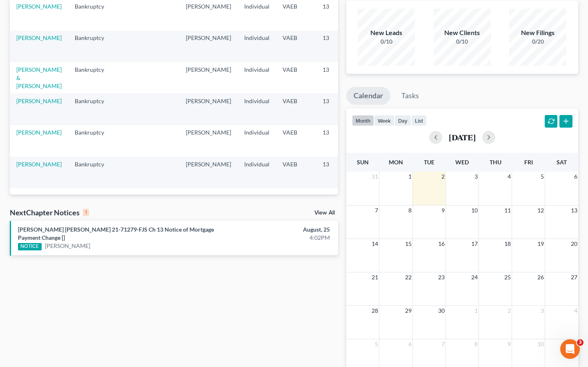 This screenshot has height=367, width=588. I want to click on div: 4:02PM, so click(280, 238).